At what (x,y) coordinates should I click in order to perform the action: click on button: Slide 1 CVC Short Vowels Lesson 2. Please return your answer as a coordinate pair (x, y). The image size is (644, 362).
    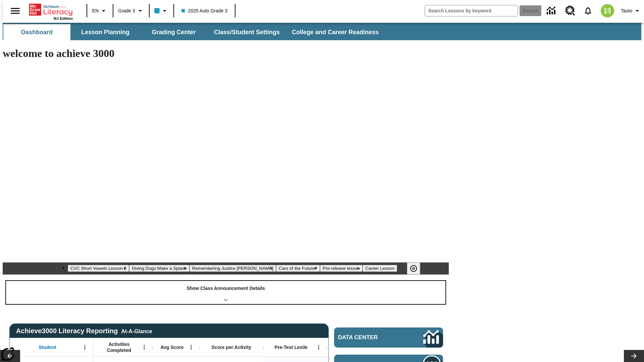
    Looking at the image, I should click on (98, 268).